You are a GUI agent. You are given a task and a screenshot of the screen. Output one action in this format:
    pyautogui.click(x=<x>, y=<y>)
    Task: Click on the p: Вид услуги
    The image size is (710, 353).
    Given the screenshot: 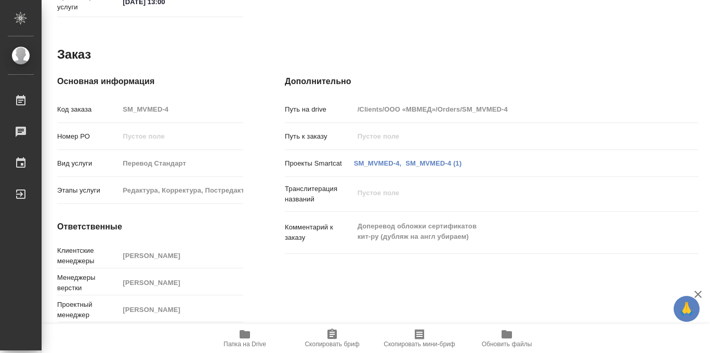 What is the action you would take?
    pyautogui.click(x=88, y=164)
    